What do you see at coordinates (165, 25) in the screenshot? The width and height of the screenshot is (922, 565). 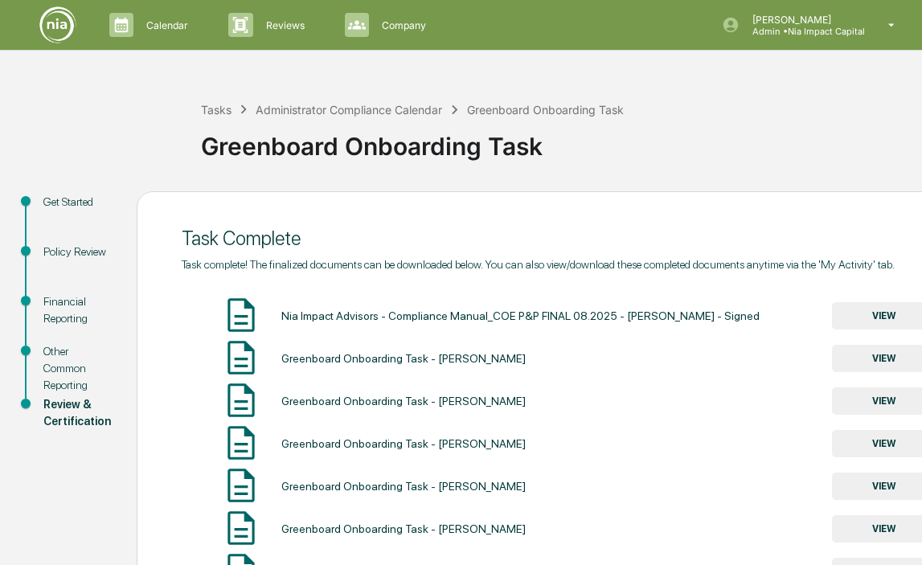 I see `p: Calendar` at bounding box center [165, 25].